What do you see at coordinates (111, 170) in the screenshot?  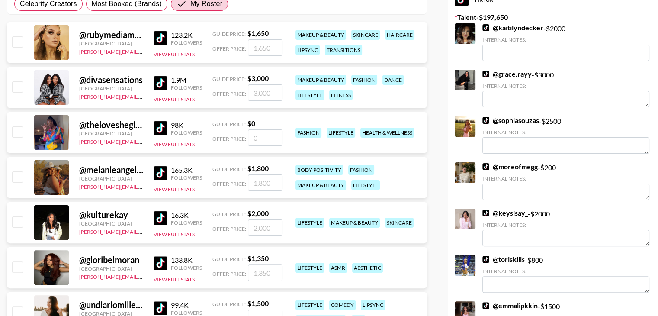 I see `div: @ melanieangelese` at bounding box center [111, 170].